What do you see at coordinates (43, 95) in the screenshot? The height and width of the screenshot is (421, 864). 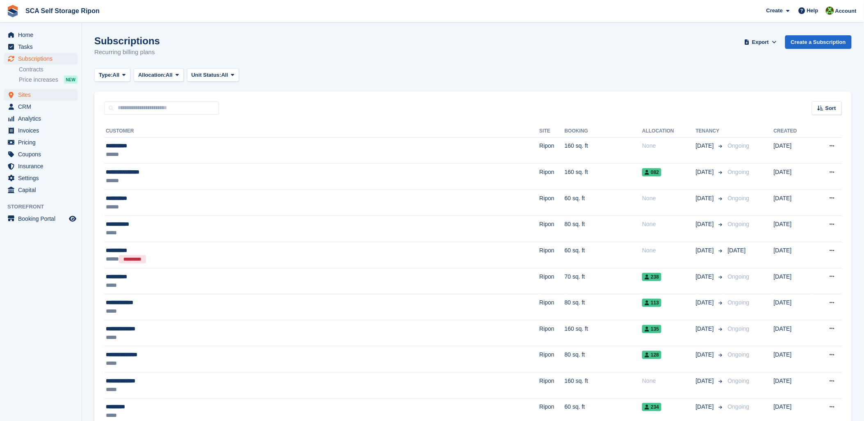 I see `span: Sites` at bounding box center [43, 95].